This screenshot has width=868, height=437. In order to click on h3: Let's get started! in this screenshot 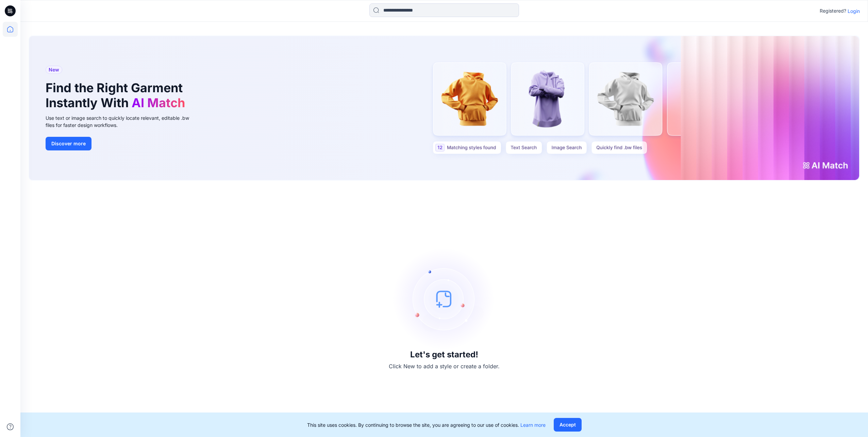, I will do `click(444, 354)`.